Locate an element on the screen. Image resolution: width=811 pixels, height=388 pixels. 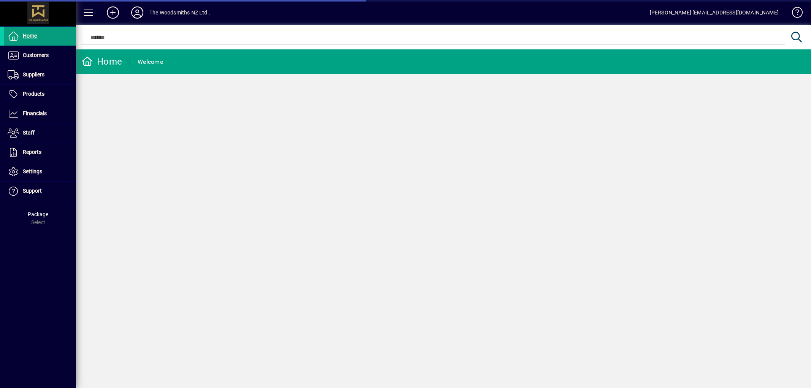
span: Financials is located at coordinates (35, 113).